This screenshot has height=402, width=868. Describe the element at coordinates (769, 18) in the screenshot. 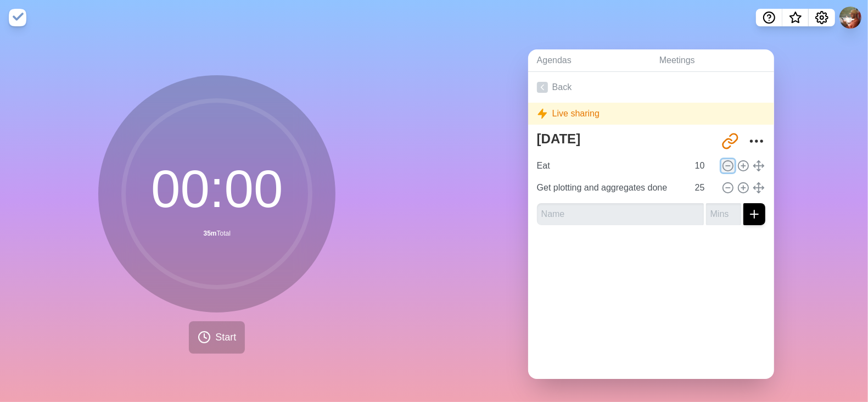

I see `button: Help` at that location.